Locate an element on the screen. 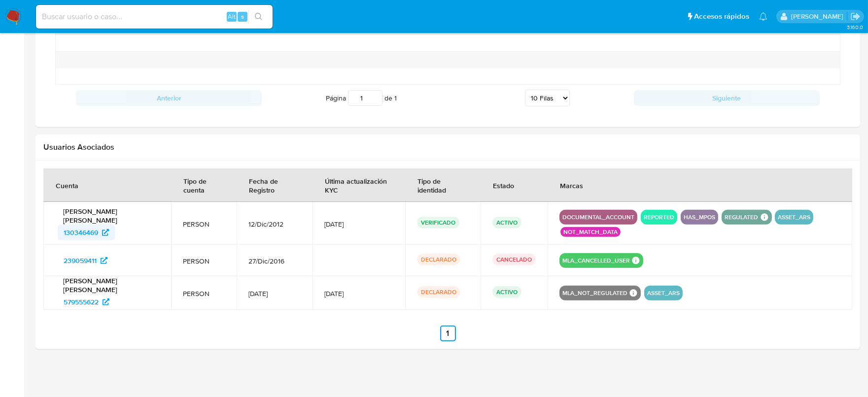 The width and height of the screenshot is (868, 397). a: Salir is located at coordinates (855, 16).